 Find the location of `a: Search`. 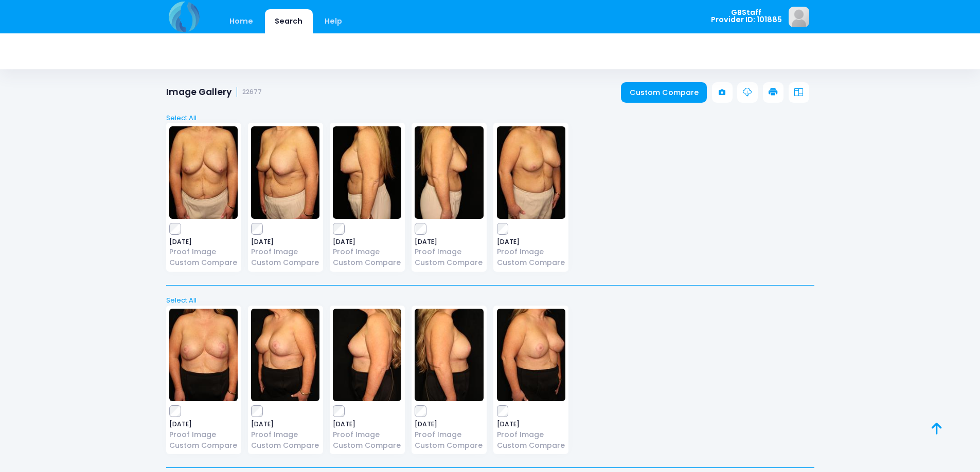

a: Search is located at coordinates (289, 21).